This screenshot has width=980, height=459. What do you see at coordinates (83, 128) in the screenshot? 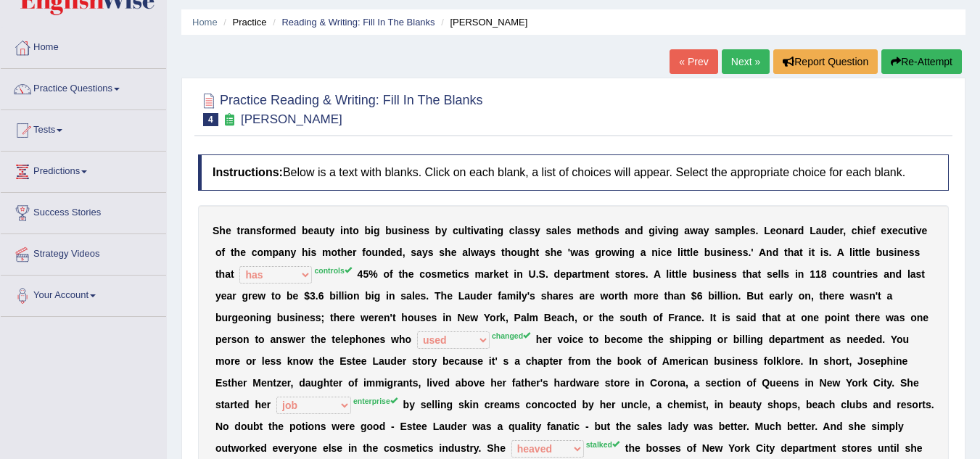
I see `a: Tests` at bounding box center [83, 128].